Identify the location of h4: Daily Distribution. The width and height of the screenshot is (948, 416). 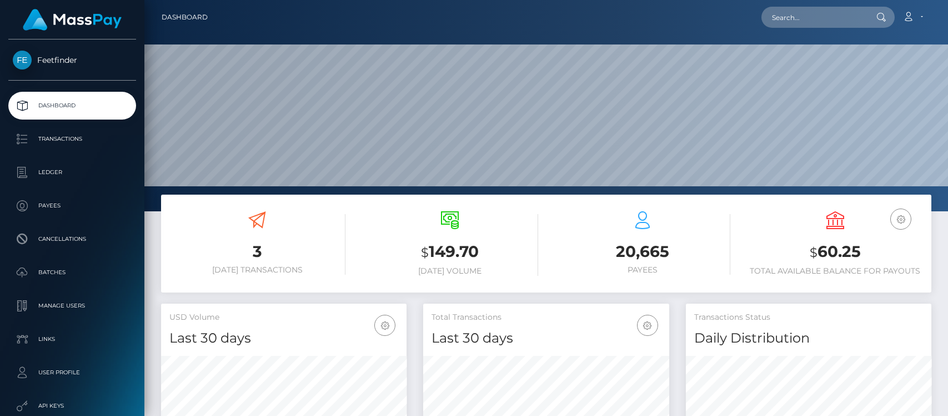
(809, 338).